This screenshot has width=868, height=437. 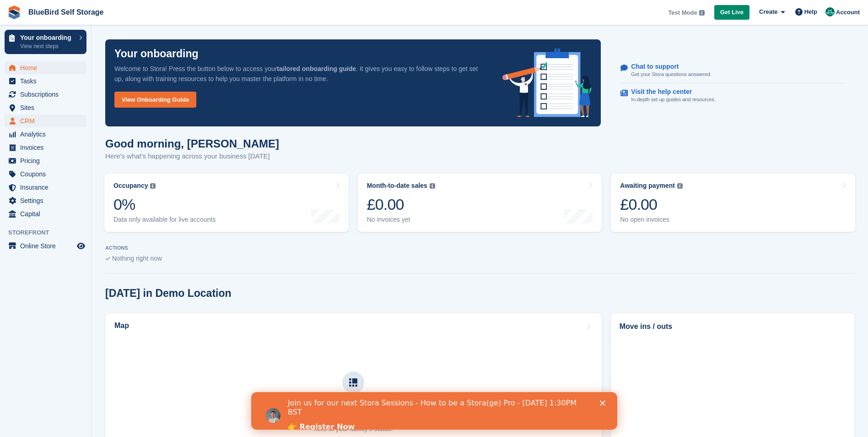 What do you see at coordinates (155, 99) in the screenshot?
I see `a: View Onboarding Guide` at bounding box center [155, 99].